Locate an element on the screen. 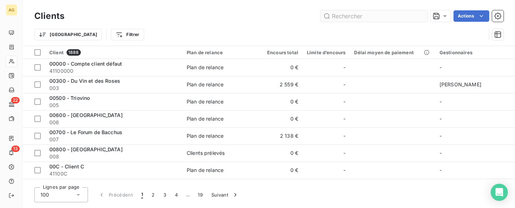 This screenshot has height=208, width=515. td: 2 138 € is located at coordinates (280, 136).